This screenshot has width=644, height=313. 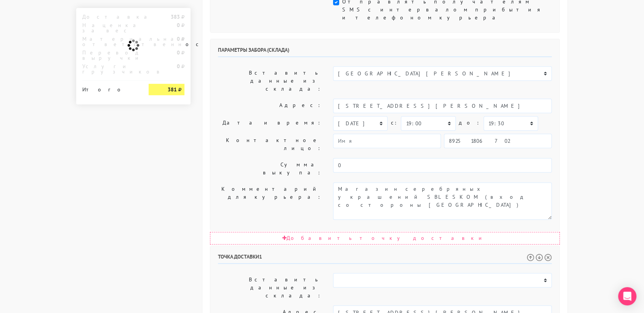 What do you see at coordinates (385, 259) in the screenshot?
I see `h6: Точка доставки` at bounding box center [385, 259].